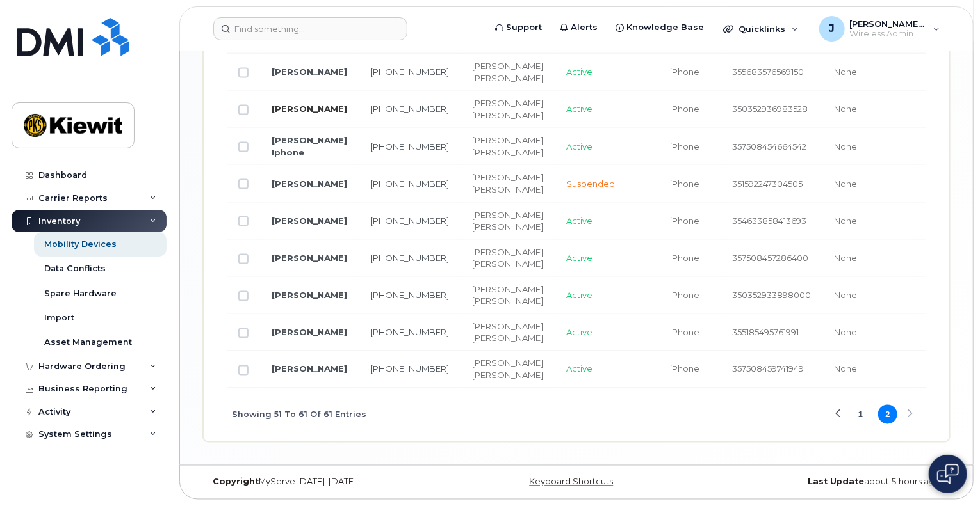 The image size is (980, 506). Describe the element at coordinates (767, 184) in the screenshot. I see `span: 351592247304505` at that location.